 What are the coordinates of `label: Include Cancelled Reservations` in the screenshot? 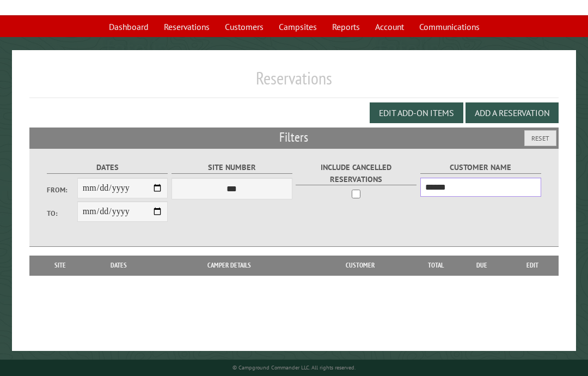 It's located at (356, 173).